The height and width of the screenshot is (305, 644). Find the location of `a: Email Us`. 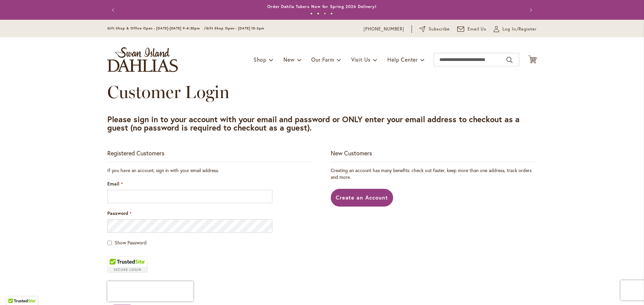

a: Email Us is located at coordinates (472, 29).